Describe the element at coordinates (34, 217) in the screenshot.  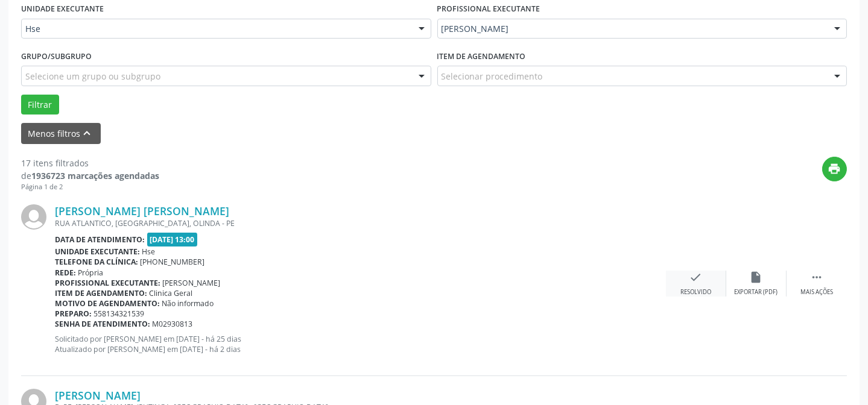
I see `img: img` at that location.